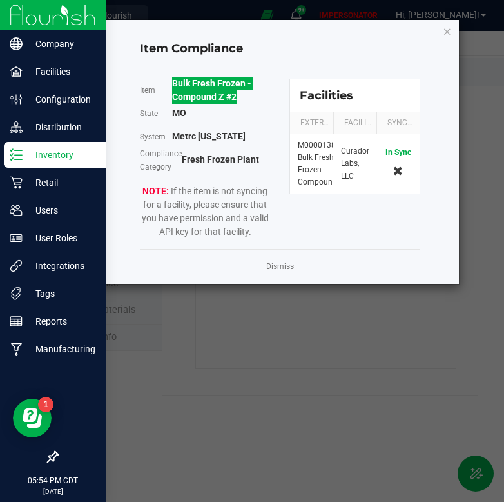  I want to click on p: Configuration, so click(61, 99).